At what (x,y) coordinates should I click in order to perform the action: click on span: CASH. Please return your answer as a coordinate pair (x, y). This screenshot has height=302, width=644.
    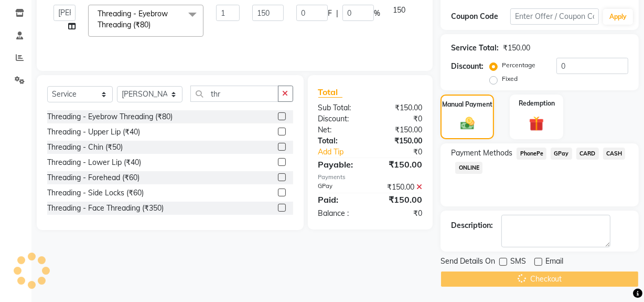
    Looking at the image, I should click on (614, 154).